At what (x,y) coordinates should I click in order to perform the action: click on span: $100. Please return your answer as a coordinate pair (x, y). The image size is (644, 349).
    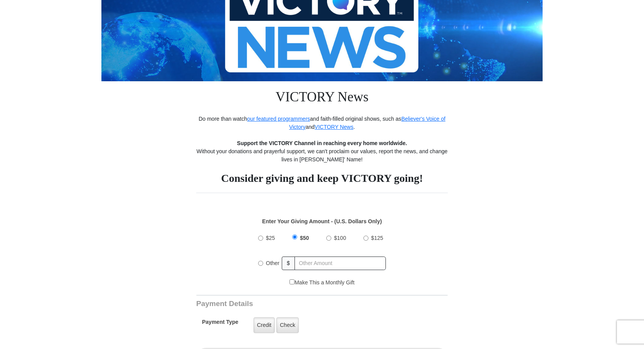
    Looking at the image, I should click on (340, 238).